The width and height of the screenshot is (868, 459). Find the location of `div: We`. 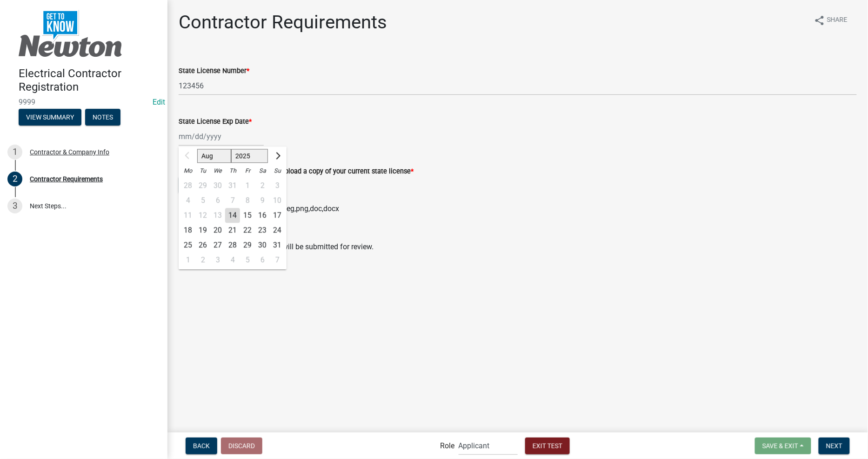

div: We is located at coordinates (218, 171).